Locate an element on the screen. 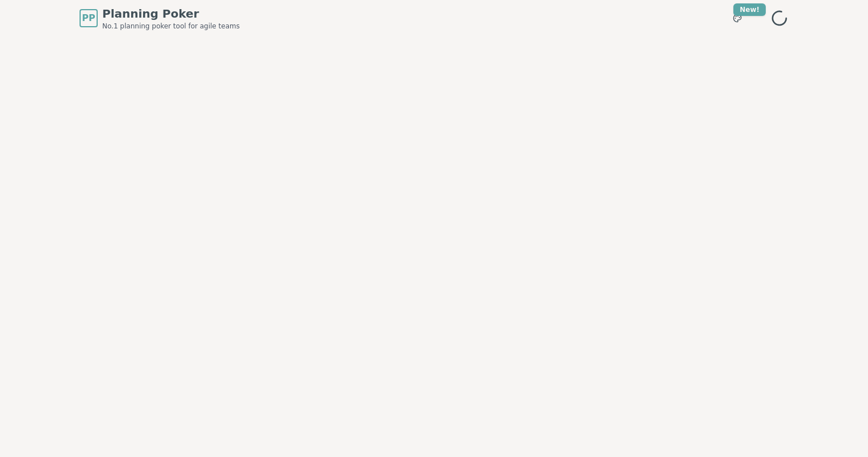 Image resolution: width=868 pixels, height=457 pixels. span: PP is located at coordinates (88, 18).